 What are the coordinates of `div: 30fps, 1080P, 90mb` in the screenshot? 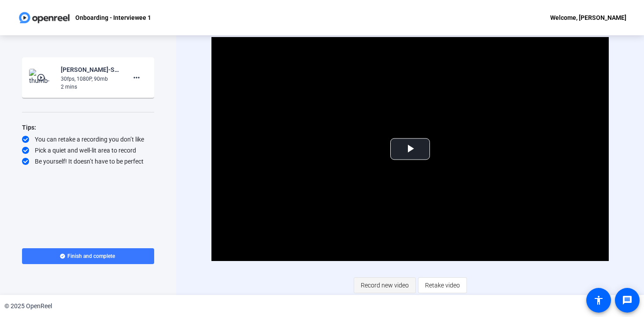 It's located at (90, 79).